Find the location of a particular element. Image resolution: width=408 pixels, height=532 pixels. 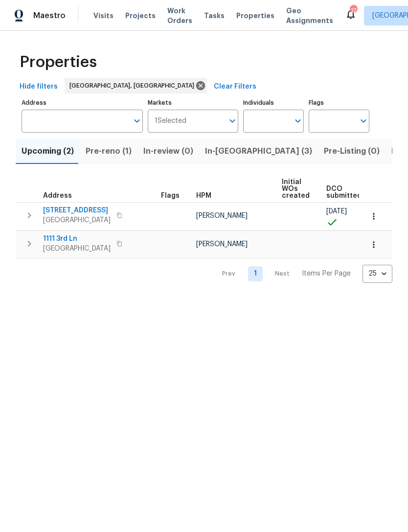

span: Tasks is located at coordinates (214, 16).